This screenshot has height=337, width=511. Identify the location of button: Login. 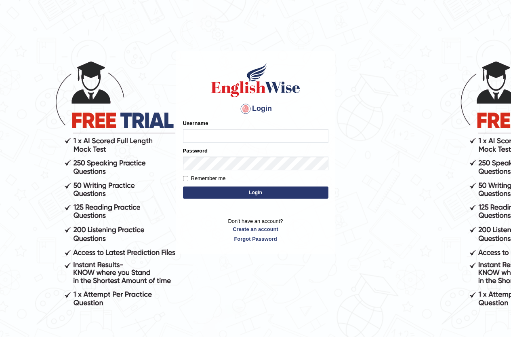
(256, 192).